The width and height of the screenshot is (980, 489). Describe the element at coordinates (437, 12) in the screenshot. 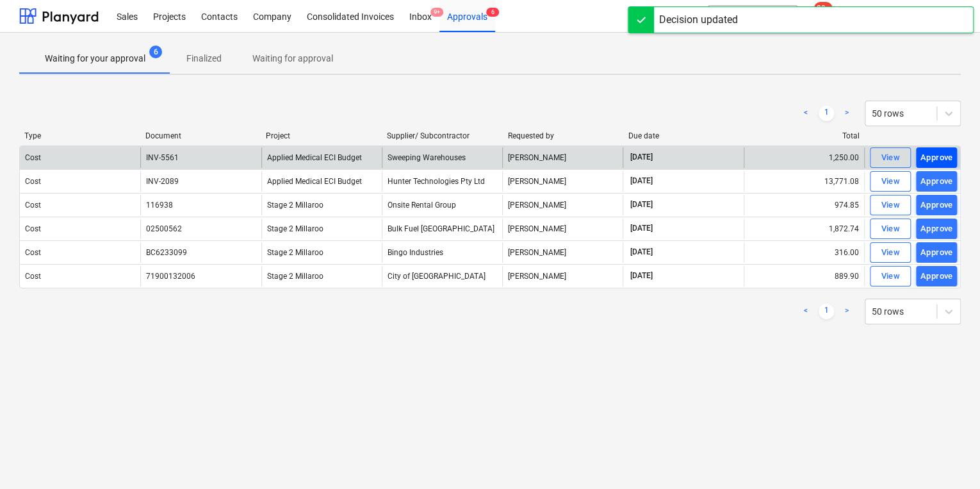

I see `span: 9+` at that location.